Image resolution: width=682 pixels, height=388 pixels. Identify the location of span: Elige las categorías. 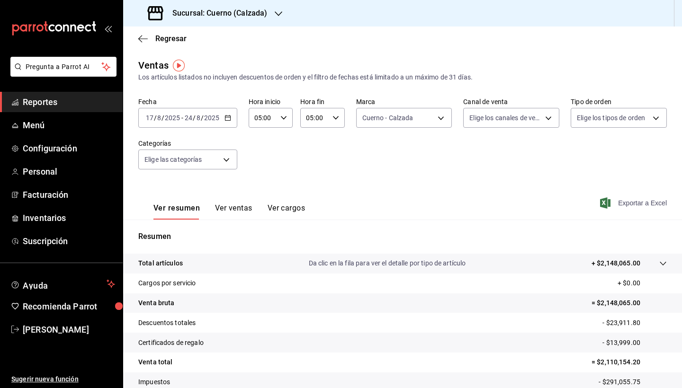
(173, 159).